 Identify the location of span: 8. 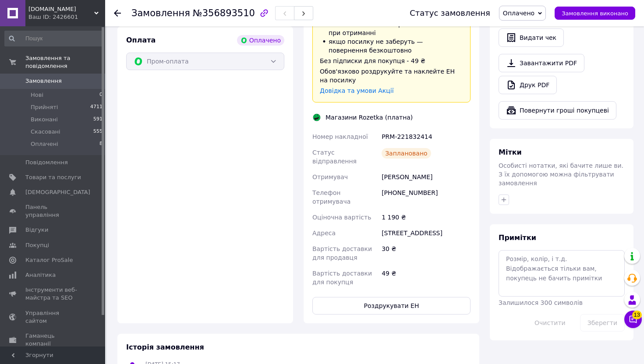
(101, 144).